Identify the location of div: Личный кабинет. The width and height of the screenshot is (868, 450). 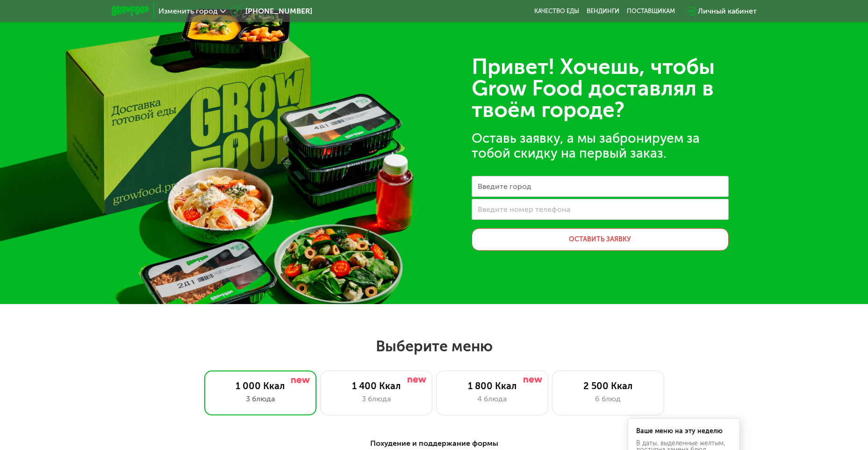
(728, 12).